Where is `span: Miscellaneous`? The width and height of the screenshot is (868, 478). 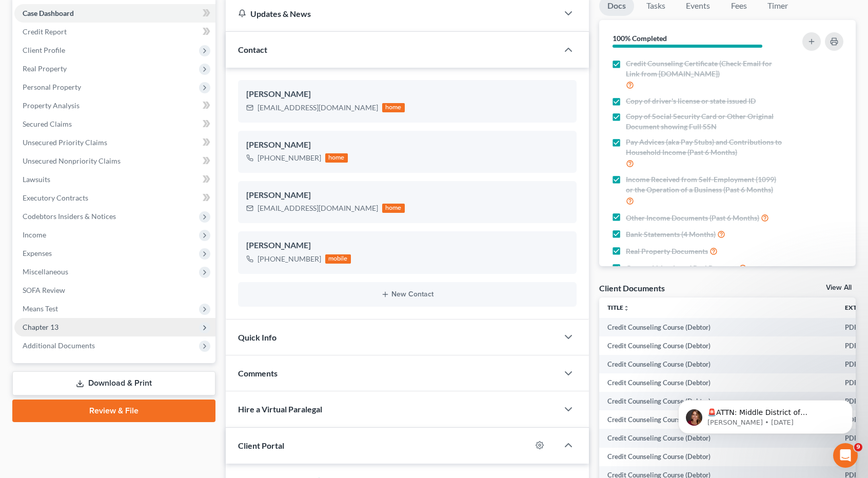 span: Miscellaneous is located at coordinates (45, 271).